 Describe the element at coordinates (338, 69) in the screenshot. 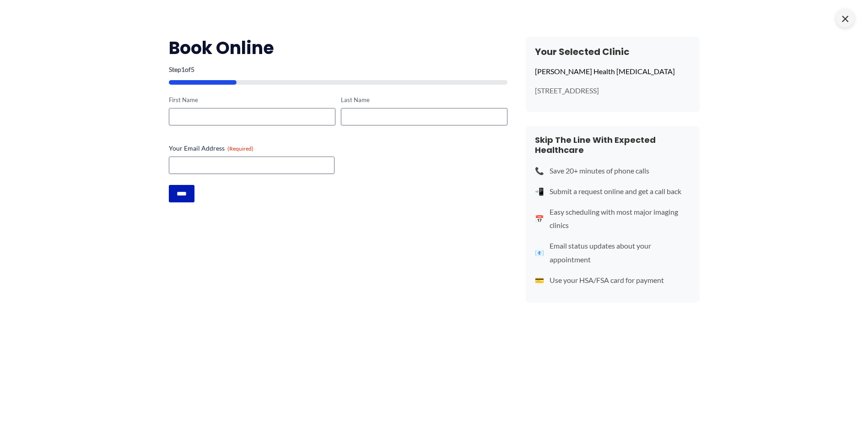

I see `p: Step of` at that location.